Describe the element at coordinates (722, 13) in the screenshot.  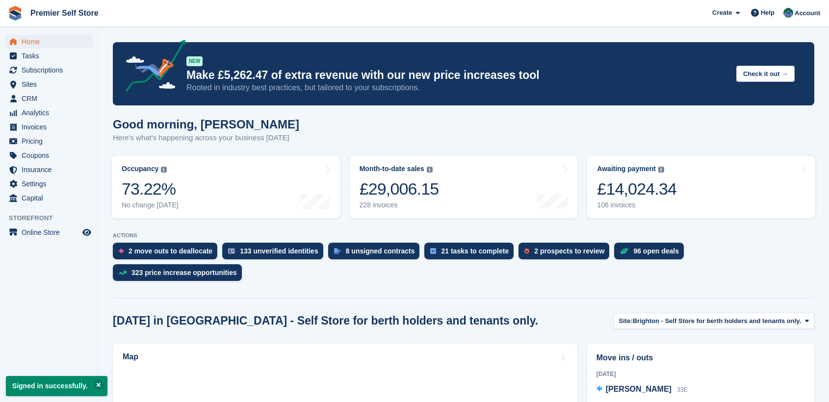
I see `span: Create` at that location.